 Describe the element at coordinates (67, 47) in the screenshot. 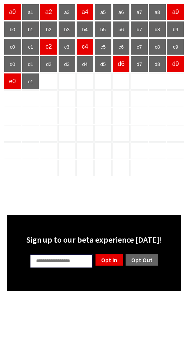

I see `td: c3` at that location.